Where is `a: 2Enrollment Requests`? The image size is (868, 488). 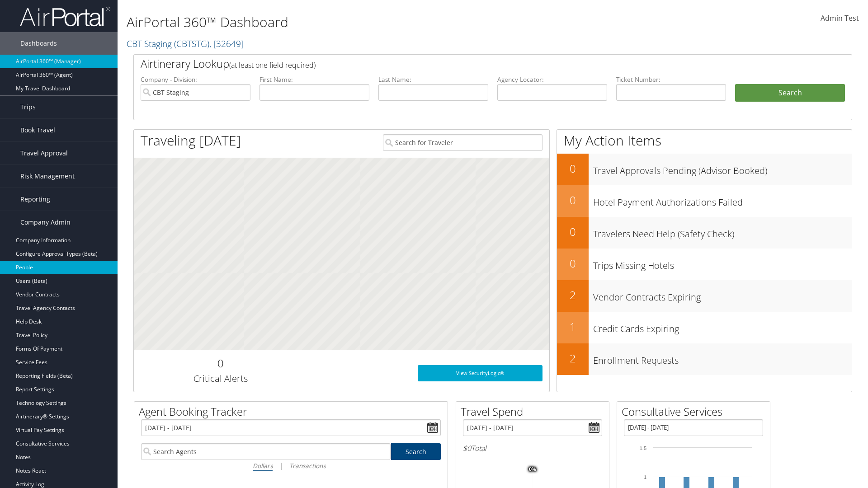
a: 2Enrollment Requests is located at coordinates (704, 359).